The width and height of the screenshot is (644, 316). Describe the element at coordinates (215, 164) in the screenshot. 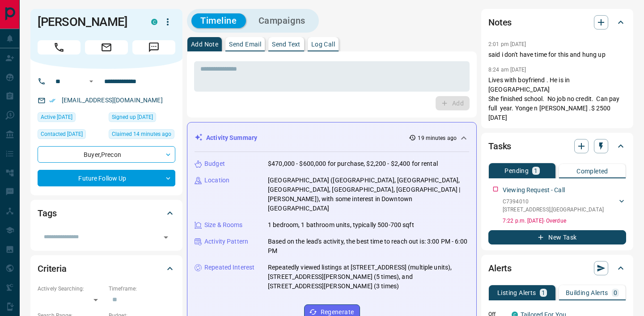

I see `p: Budget` at that location.